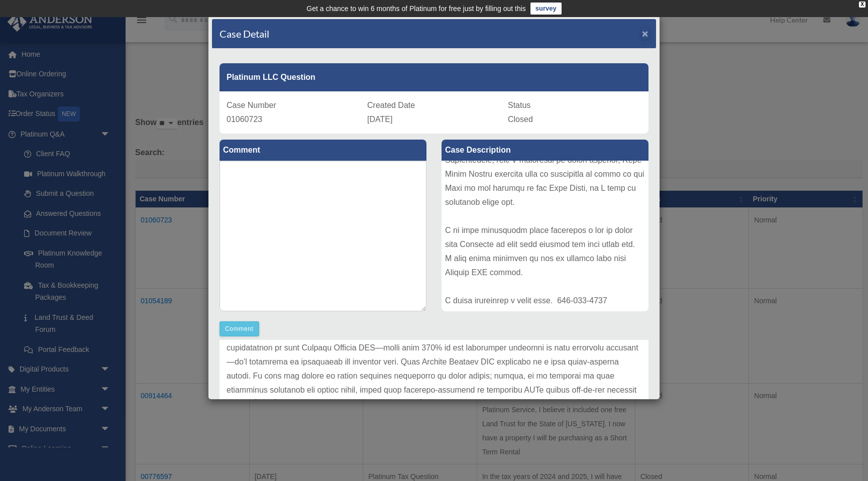 The height and width of the screenshot is (481, 868). I want to click on span: Created Date, so click(391, 105).